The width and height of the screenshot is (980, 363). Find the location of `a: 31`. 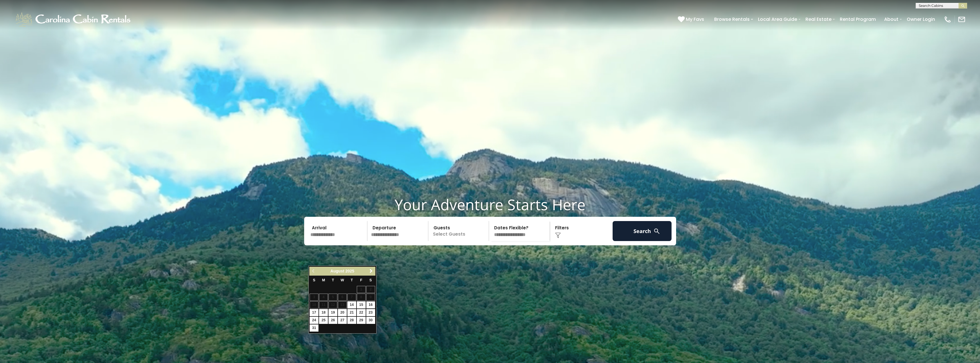

a: 31 is located at coordinates (313, 328).